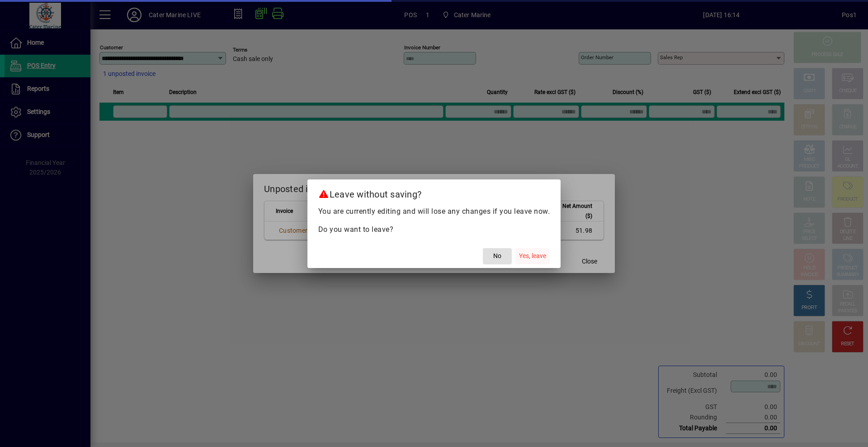 The width and height of the screenshot is (868, 447). I want to click on button: No, so click(497, 256).